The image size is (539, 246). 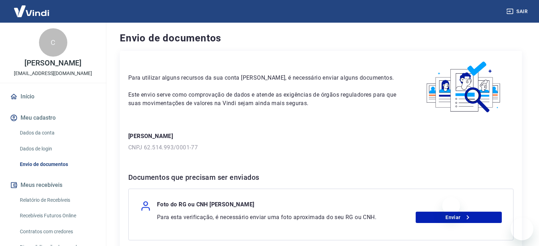 What do you see at coordinates (57, 232) in the screenshot?
I see `a: Contratos com credores` at bounding box center [57, 232].